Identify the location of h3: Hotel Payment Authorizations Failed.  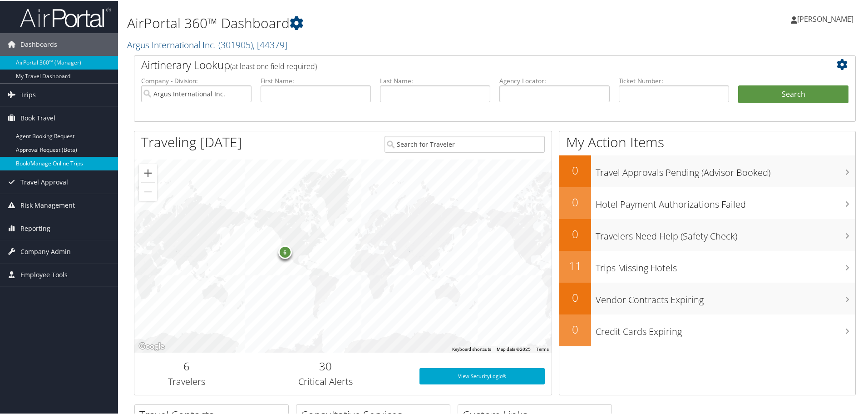
(725, 201).